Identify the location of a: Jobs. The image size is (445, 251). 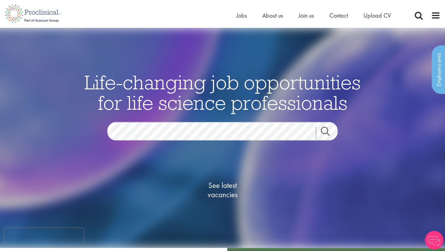
(241, 15).